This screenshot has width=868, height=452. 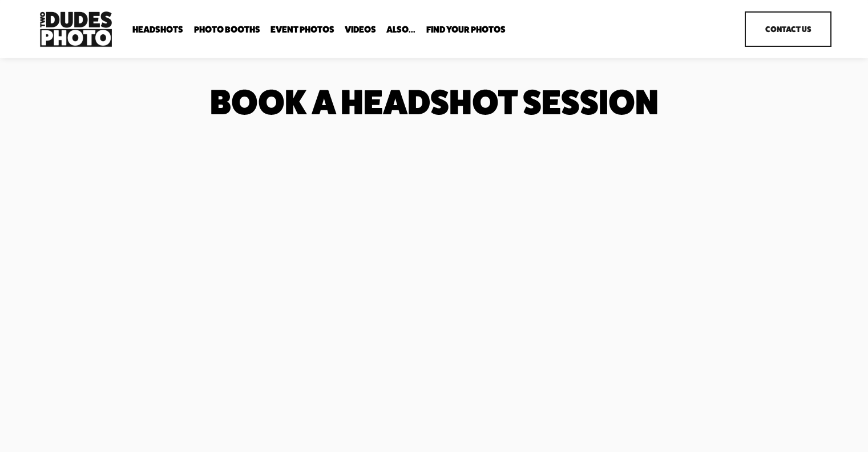 What do you see at coordinates (360, 29) in the screenshot?
I see `a: Videos` at bounding box center [360, 29].